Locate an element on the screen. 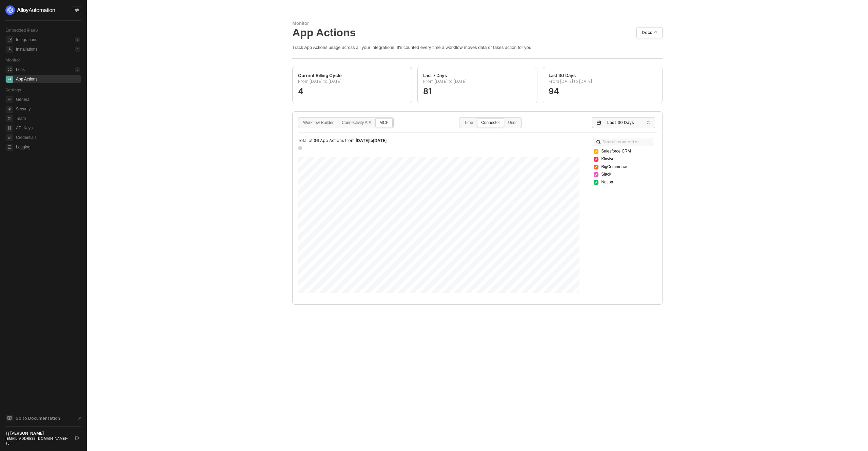 This screenshot has height=451, width=868. span: document-arrow is located at coordinates (80, 418).